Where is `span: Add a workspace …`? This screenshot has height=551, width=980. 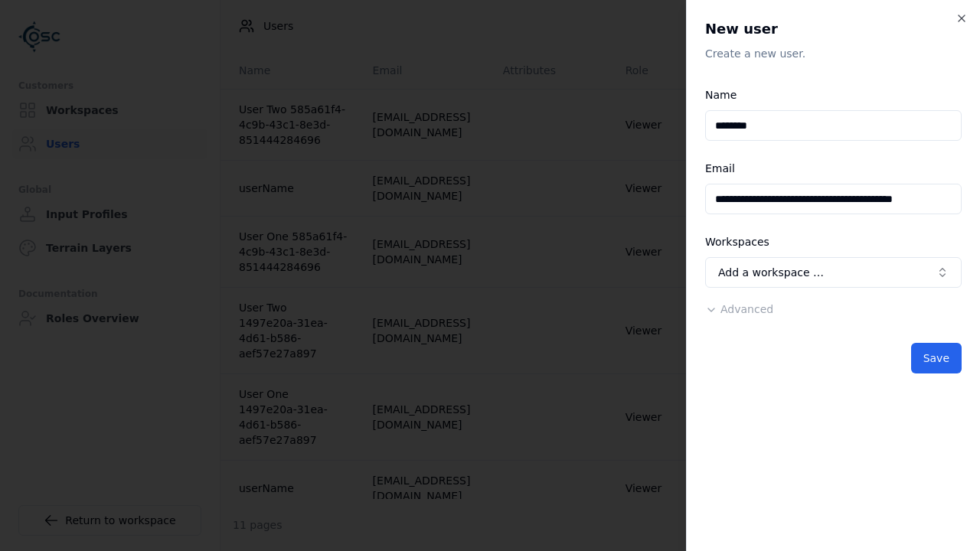 span: Add a workspace … is located at coordinates (771, 272).